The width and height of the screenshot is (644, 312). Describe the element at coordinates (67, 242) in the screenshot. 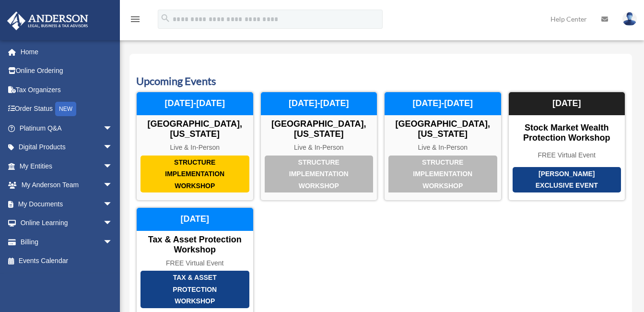

I see `a: Billingarrow_drop_down` at that location.